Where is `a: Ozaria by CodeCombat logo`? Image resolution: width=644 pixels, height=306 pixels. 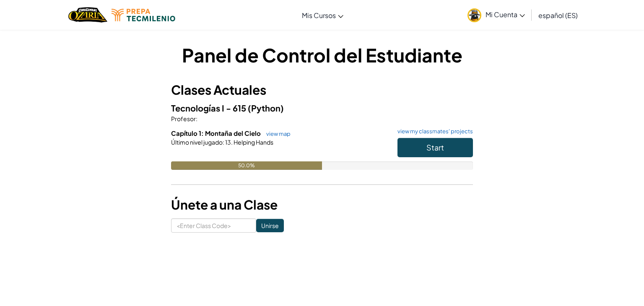 a: Ozaria by CodeCombat logo is located at coordinates (88, 15).